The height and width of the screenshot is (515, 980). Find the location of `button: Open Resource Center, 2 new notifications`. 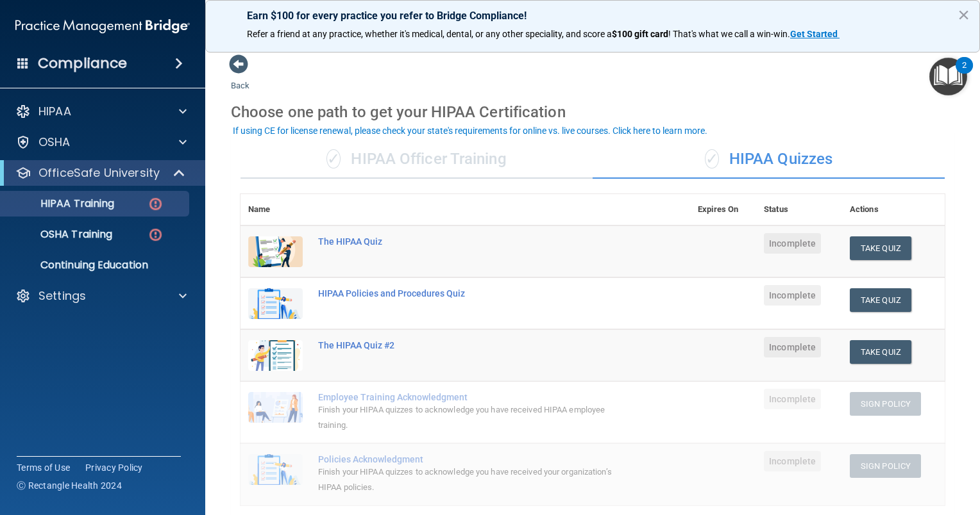

button: Open Resource Center, 2 new notifications is located at coordinates (948, 77).